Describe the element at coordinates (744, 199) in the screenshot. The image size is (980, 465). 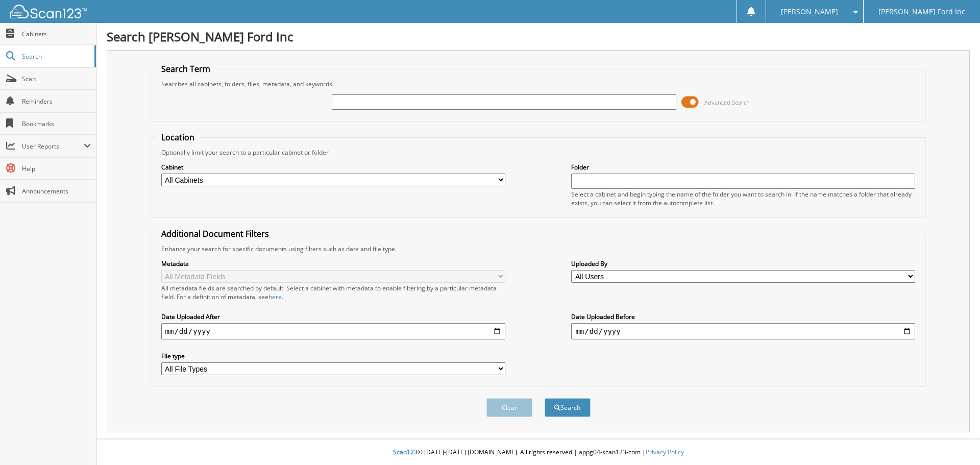
I see `div: Select a cabinet and begin typing the name of the folder you want to search in. If the name match...` at that location.